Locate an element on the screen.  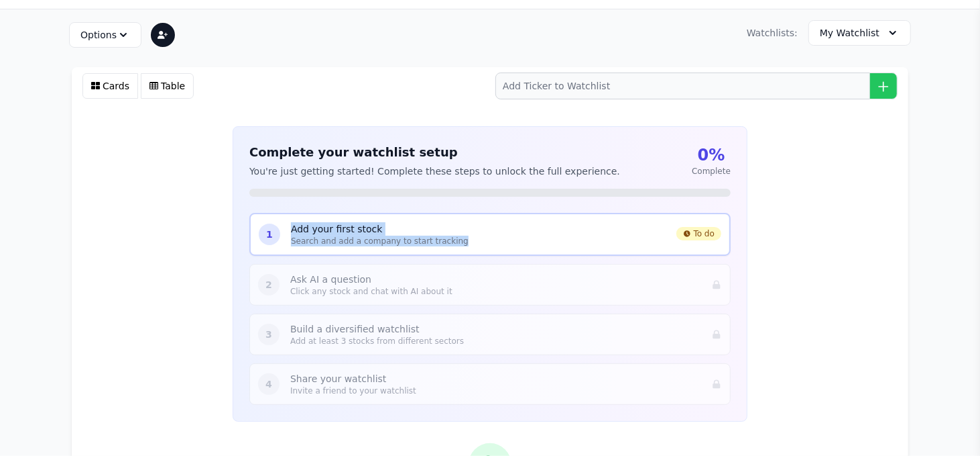
p: You're just getting started! Complete these steps to unlock the full experience. is located at coordinates (435, 171).